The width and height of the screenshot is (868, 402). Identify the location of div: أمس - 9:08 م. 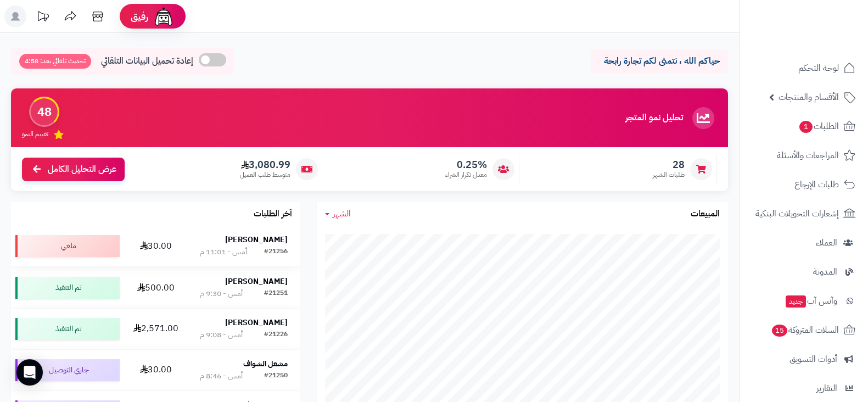
(221, 335).